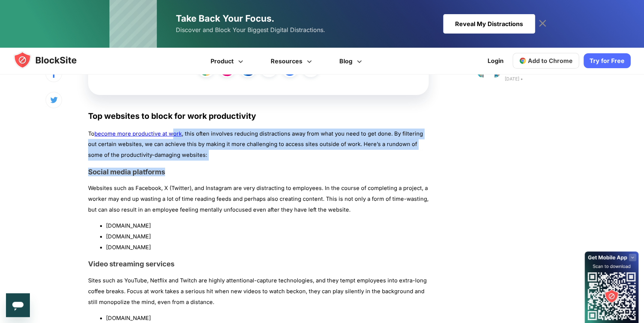 The image size is (644, 323). I want to click on span: Discover and Block Your Biggest Digital Distractions., so click(250, 30).